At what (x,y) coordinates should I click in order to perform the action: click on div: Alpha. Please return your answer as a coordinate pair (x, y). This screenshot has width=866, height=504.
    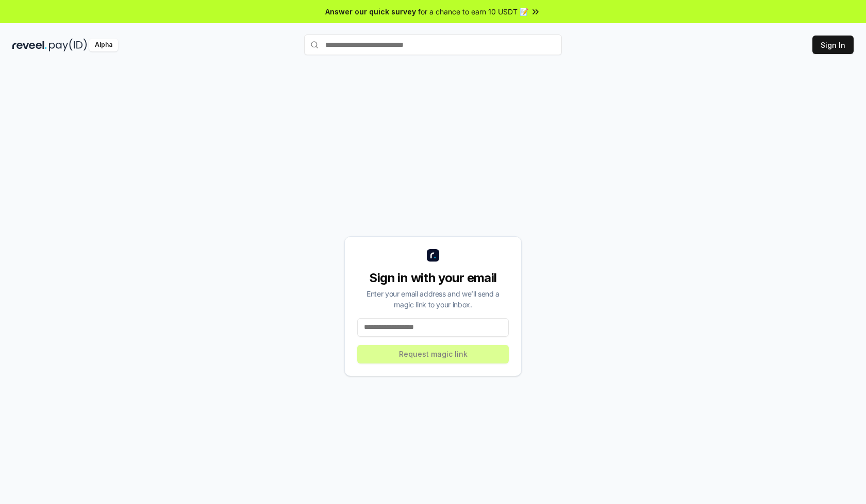
    Looking at the image, I should click on (104, 45).